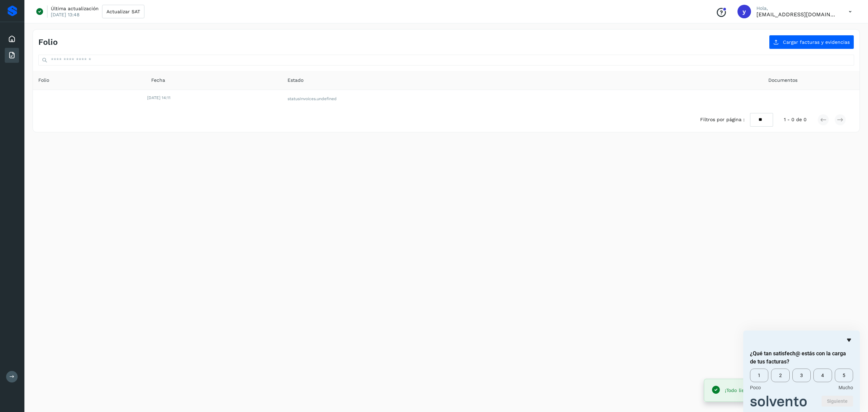 This screenshot has width=868, height=412. Describe the element at coordinates (780, 375) in the screenshot. I see `span: 2` at that location.